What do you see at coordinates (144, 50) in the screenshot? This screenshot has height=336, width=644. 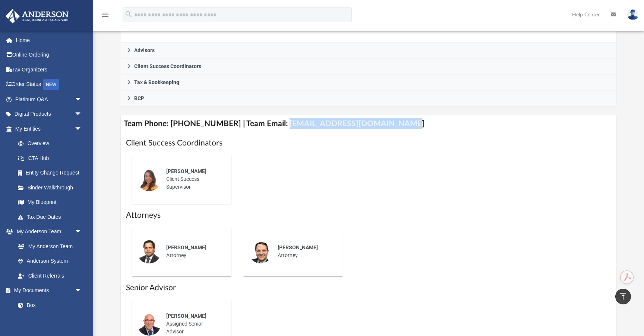 I see `span: Advisors` at bounding box center [144, 50].